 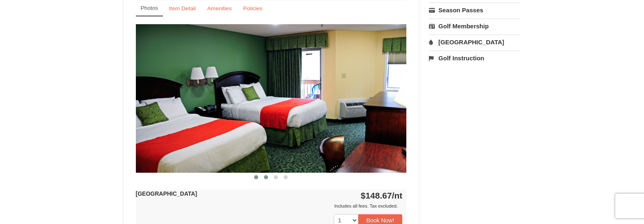 What do you see at coordinates (382, 195) in the screenshot?
I see `strong: $148.67` at bounding box center [382, 195].